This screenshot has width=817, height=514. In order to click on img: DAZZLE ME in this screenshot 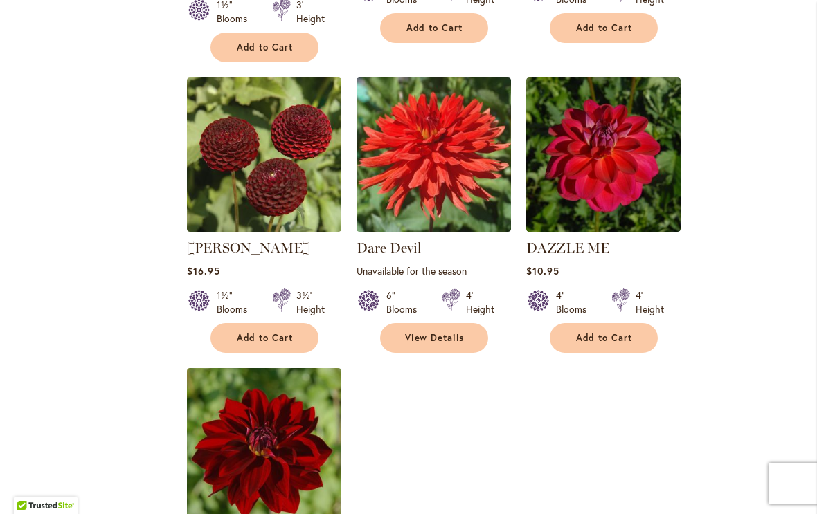, I will do `click(603, 154)`.